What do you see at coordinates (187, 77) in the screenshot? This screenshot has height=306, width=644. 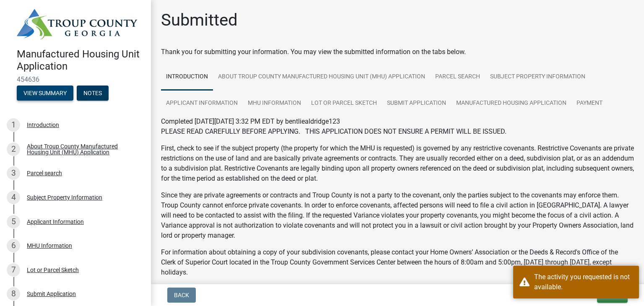 I see `a: Introduction` at bounding box center [187, 77].